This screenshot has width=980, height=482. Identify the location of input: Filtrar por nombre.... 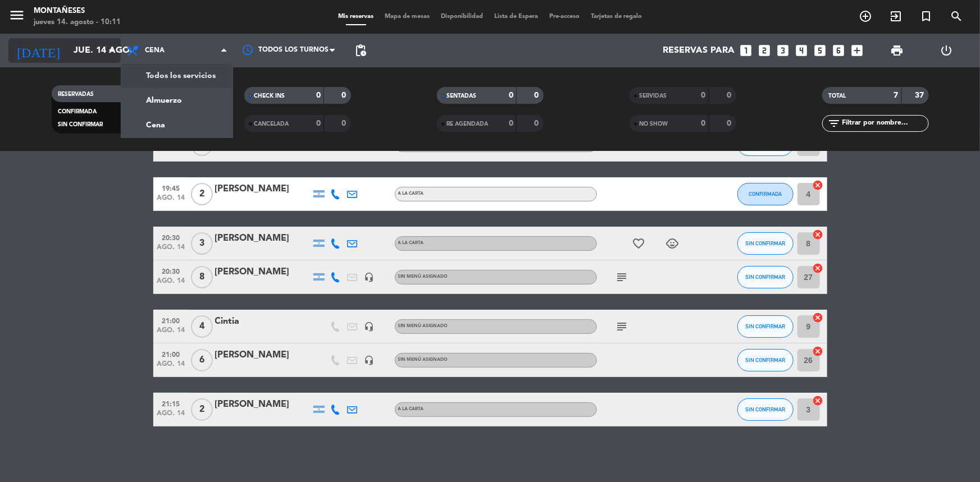
(884, 123).